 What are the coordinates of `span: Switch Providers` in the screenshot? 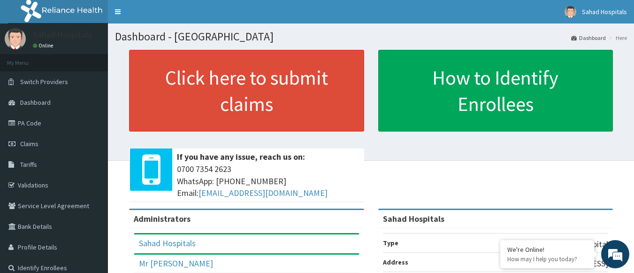 It's located at (44, 82).